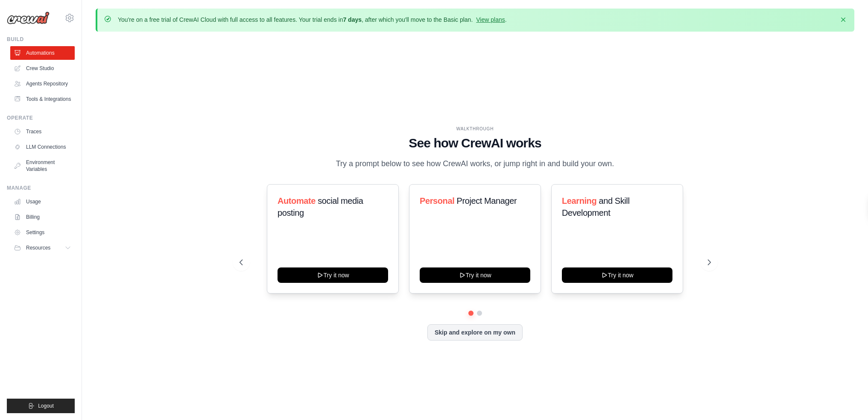 Image resolution: width=868 pixels, height=420 pixels. I want to click on span: and Skill Development, so click(596, 206).